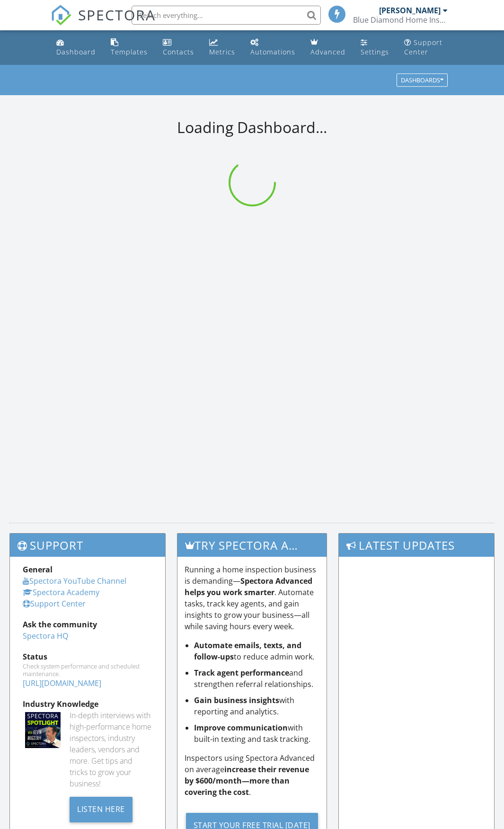 This screenshot has width=504, height=829. I want to click on a: Spectora HQ, so click(46, 636).